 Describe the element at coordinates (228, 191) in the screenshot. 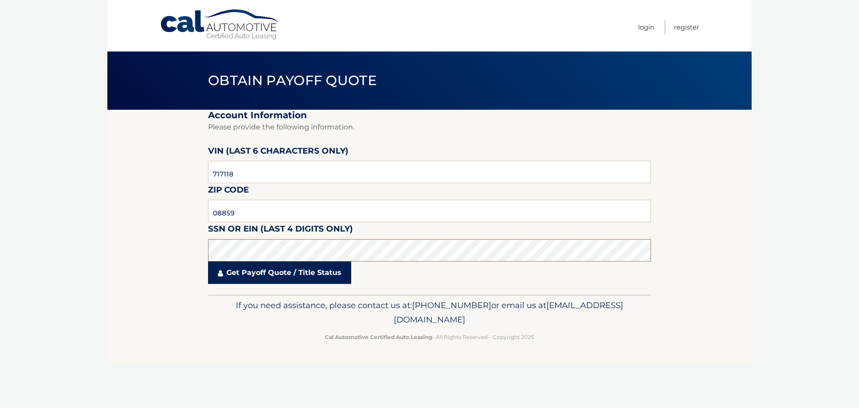

I see `label: Zip Code` at that location.